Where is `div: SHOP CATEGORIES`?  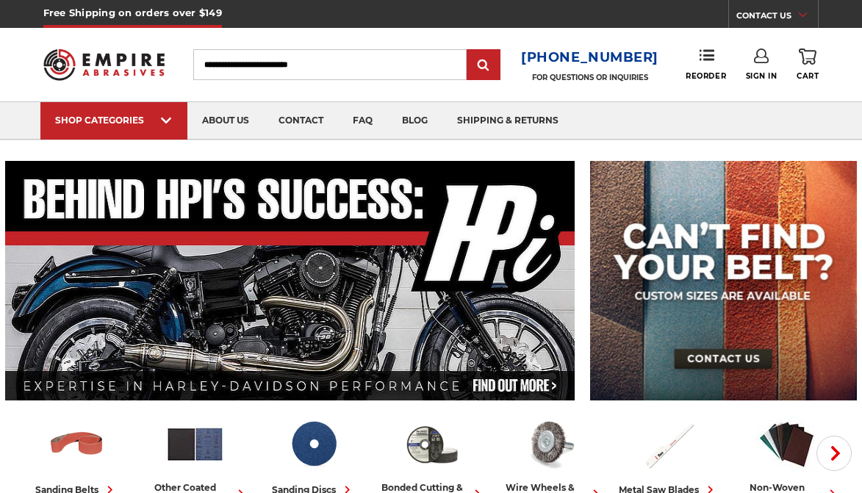
div: SHOP CATEGORIES is located at coordinates (114, 120).